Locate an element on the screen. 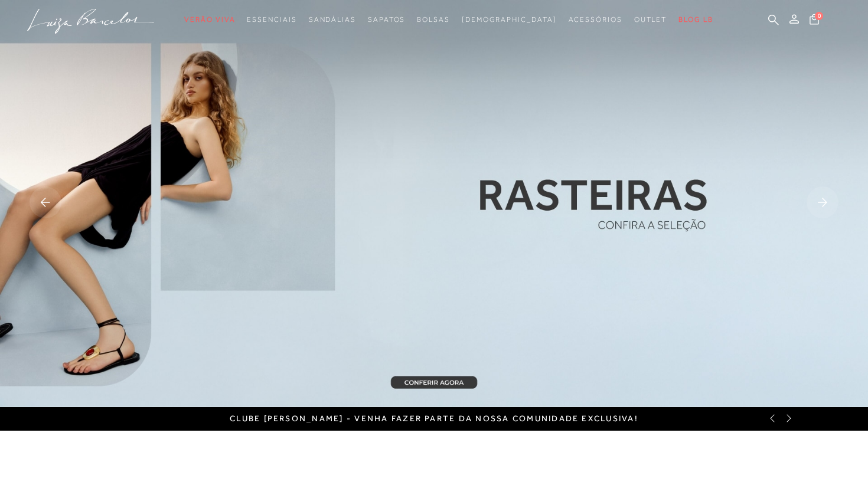 The width and height of the screenshot is (868, 482). span: 0 is located at coordinates (819, 16).